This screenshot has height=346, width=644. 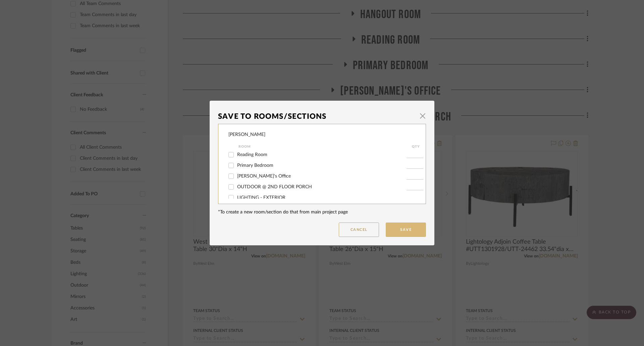 What do you see at coordinates (406, 229) in the screenshot?
I see `button: Save` at bounding box center [406, 229].